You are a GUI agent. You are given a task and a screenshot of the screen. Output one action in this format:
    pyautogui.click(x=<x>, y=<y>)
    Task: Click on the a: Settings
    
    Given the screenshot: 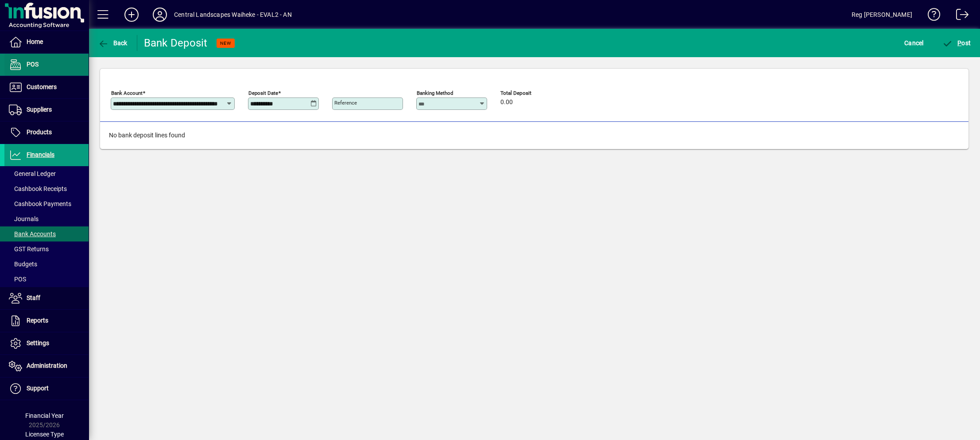 What is the action you would take?
    pyautogui.click(x=46, y=343)
    